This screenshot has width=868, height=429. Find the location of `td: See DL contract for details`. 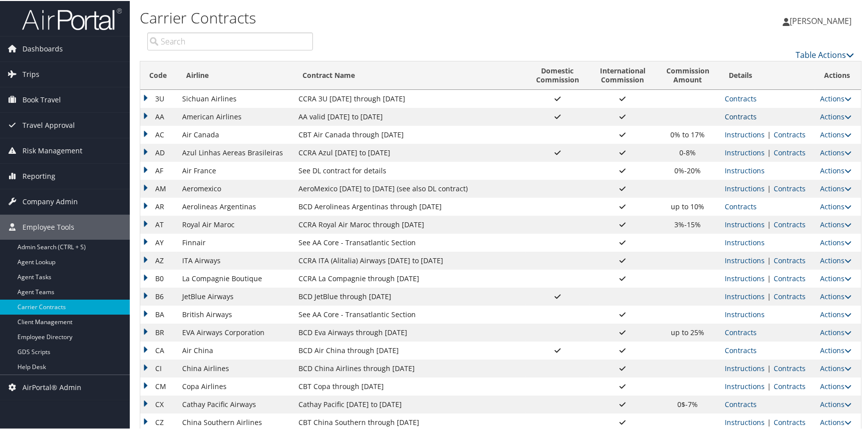

td: See DL contract for details is located at coordinates (409, 170).